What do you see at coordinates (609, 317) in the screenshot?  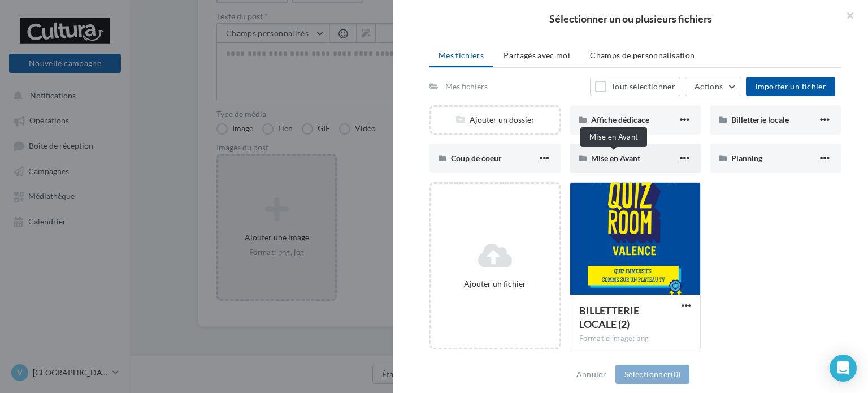 I see `span: BILLETTERIE LOCALE (2)` at bounding box center [609, 317].